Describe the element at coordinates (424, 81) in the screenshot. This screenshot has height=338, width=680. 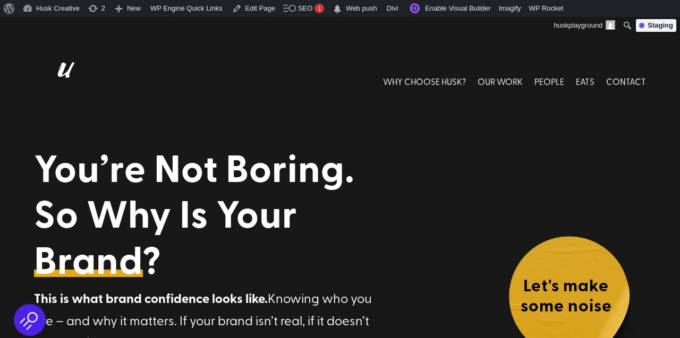
I see `a: WHY CHOOSE HUSK?` at that location.